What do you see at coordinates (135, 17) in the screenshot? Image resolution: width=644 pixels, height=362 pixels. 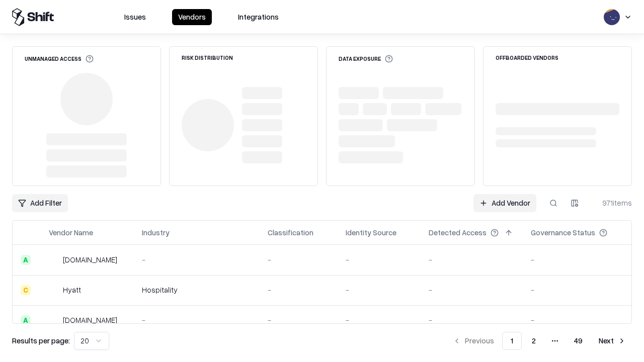 I see `button: Issues` at bounding box center [135, 17].